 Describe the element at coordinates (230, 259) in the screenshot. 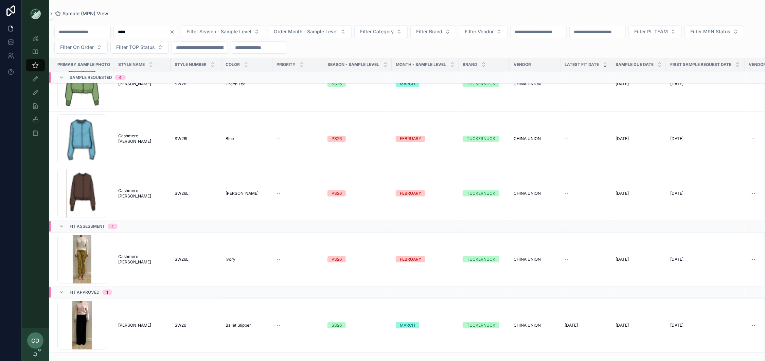

I see `span: Ivory` at that location.